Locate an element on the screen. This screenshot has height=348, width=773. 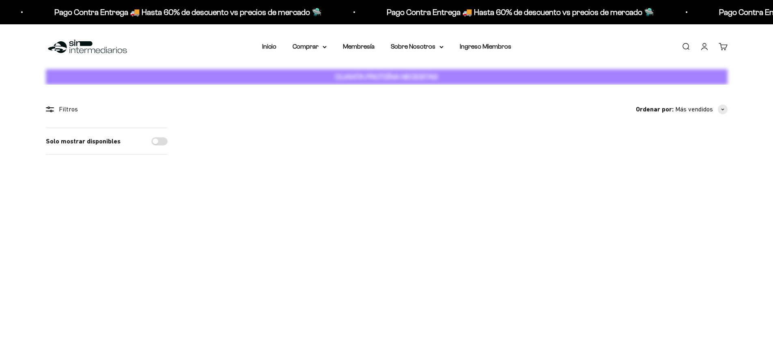
a: Ingreso Miembros is located at coordinates (485, 46).